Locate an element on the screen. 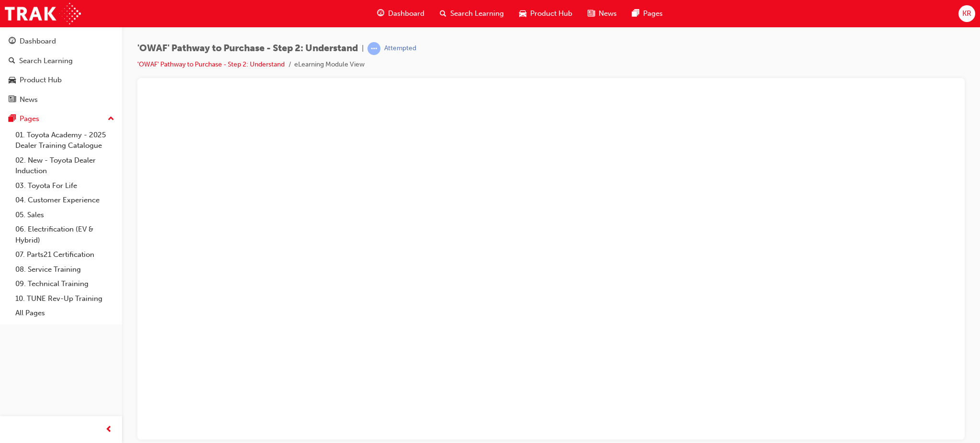 This screenshot has height=443, width=980. a: 05. Sales is located at coordinates (64, 215).